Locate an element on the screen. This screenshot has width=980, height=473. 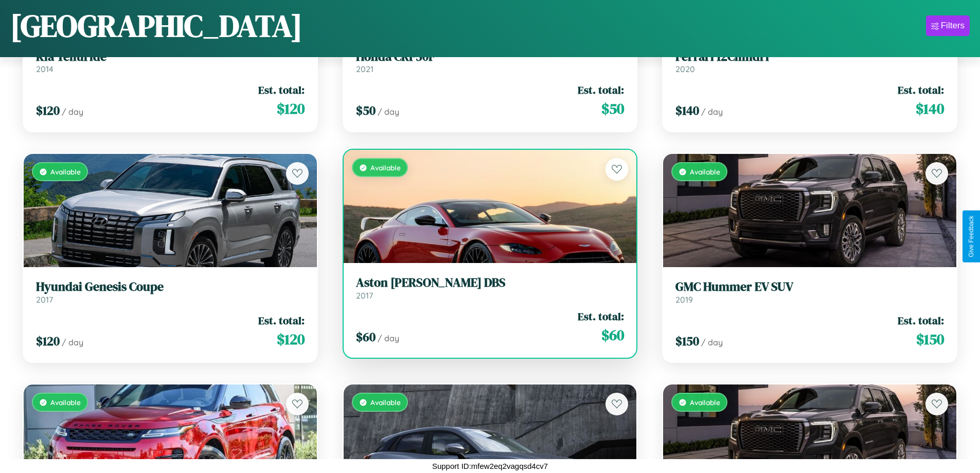
span: 2019 is located at coordinates (684, 299).